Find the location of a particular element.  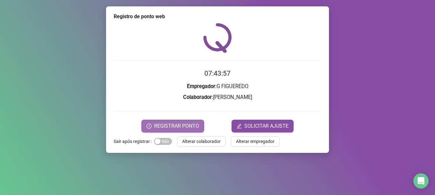

span: clock-circle is located at coordinates (149, 126).